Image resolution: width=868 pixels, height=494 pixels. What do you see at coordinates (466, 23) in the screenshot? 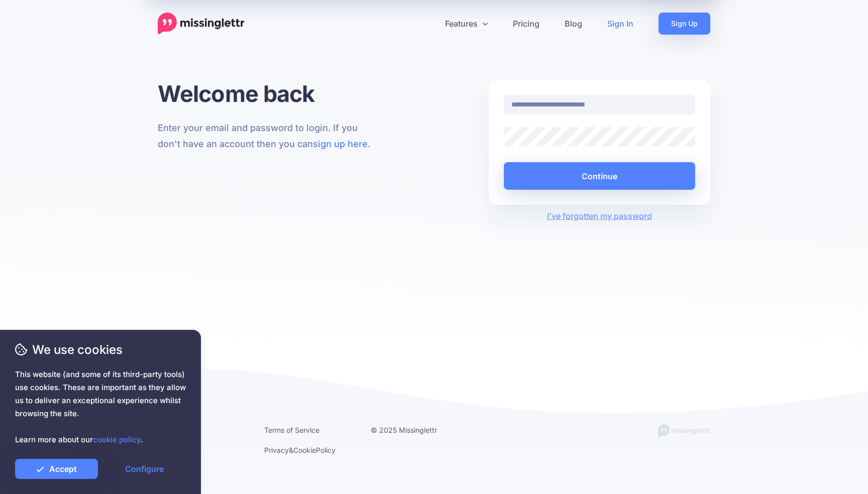
I see `a: Features` at bounding box center [466, 23].